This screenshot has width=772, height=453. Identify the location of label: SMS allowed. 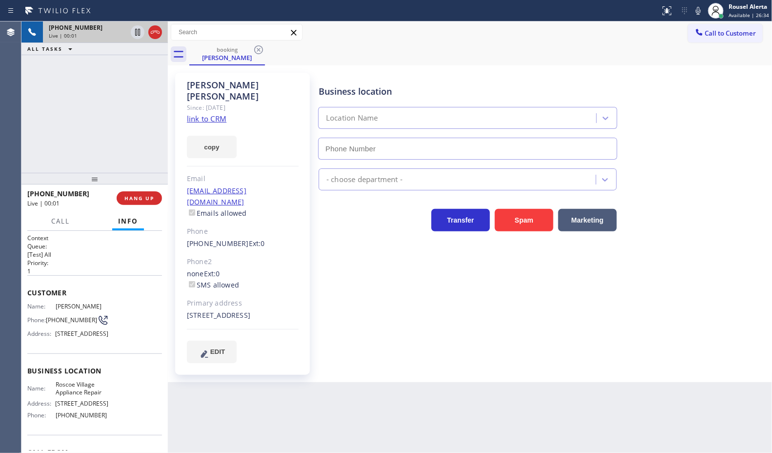
(213, 284).